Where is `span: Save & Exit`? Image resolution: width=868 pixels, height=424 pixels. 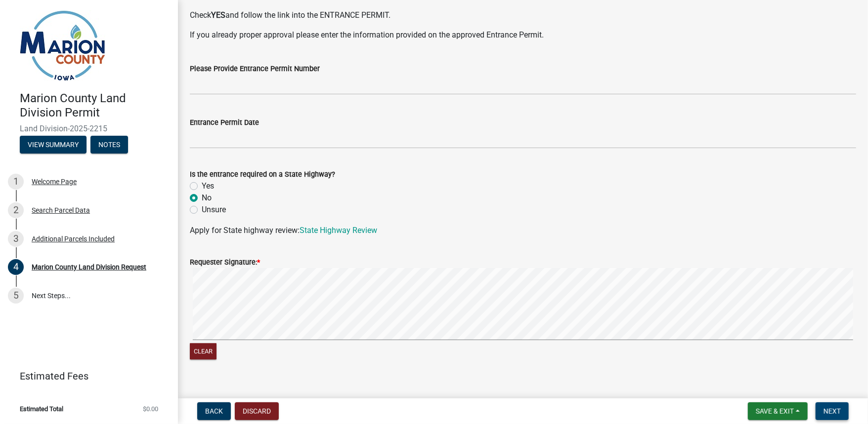
span: Save & Exit is located at coordinates (774, 411).